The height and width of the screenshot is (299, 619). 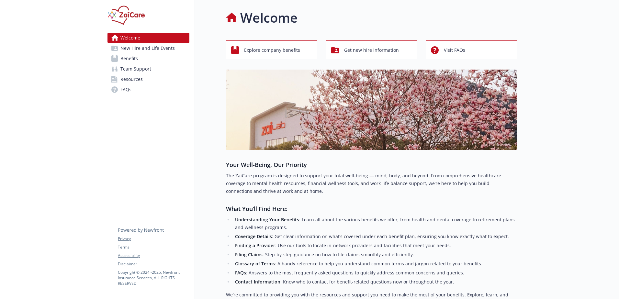 I want to click on span: Resources, so click(x=132, y=79).